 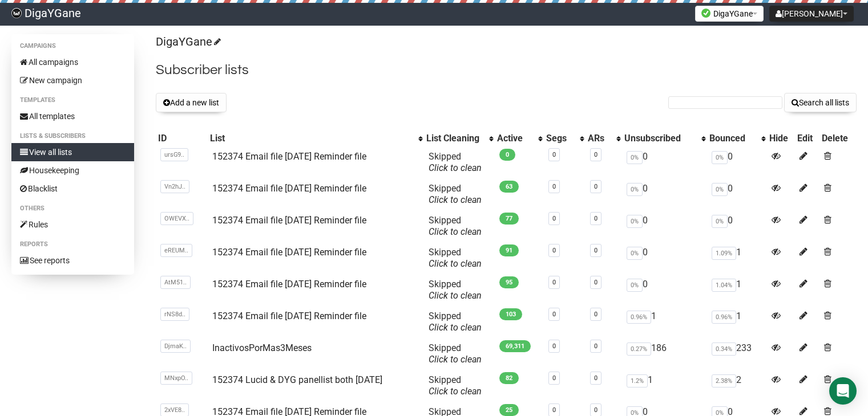 I want to click on span: 0.27%, so click(x=639, y=349).